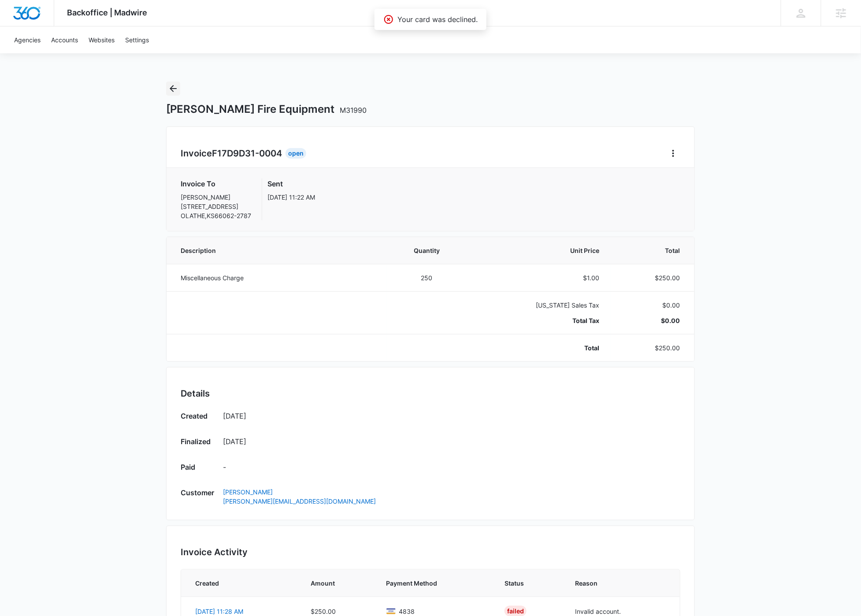 The width and height of the screenshot is (861, 616). Describe the element at coordinates (197, 417) in the screenshot. I see `h3: Created` at that location.